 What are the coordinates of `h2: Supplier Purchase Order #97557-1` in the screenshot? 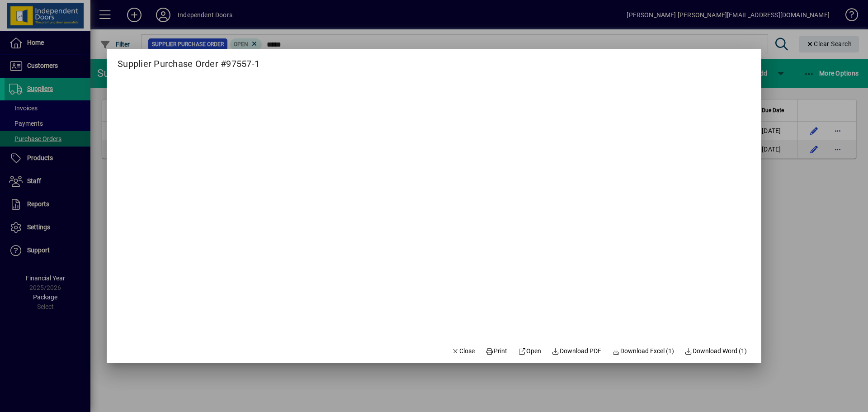 It's located at (188, 60).